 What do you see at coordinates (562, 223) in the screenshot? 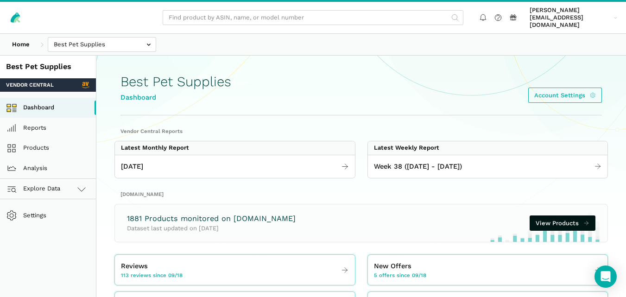
I see `a: View Products` at bounding box center [562, 223].